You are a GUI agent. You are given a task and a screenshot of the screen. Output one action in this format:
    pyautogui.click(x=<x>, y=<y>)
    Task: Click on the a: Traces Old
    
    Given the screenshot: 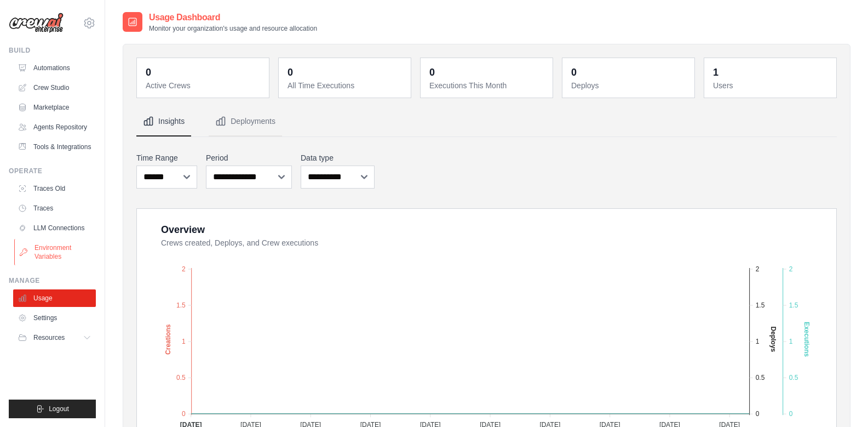 What is the action you would take?
    pyautogui.click(x=54, y=188)
    